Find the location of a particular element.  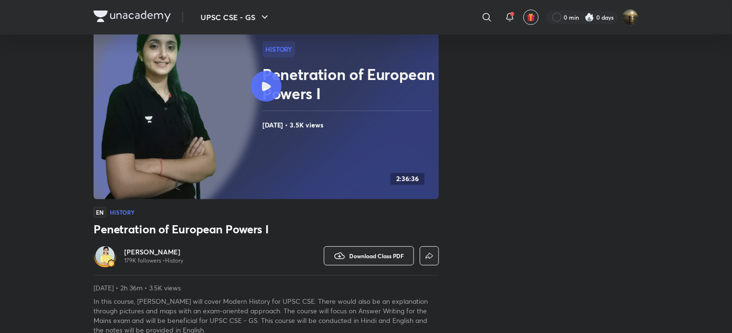

h4: History is located at coordinates (122, 213).